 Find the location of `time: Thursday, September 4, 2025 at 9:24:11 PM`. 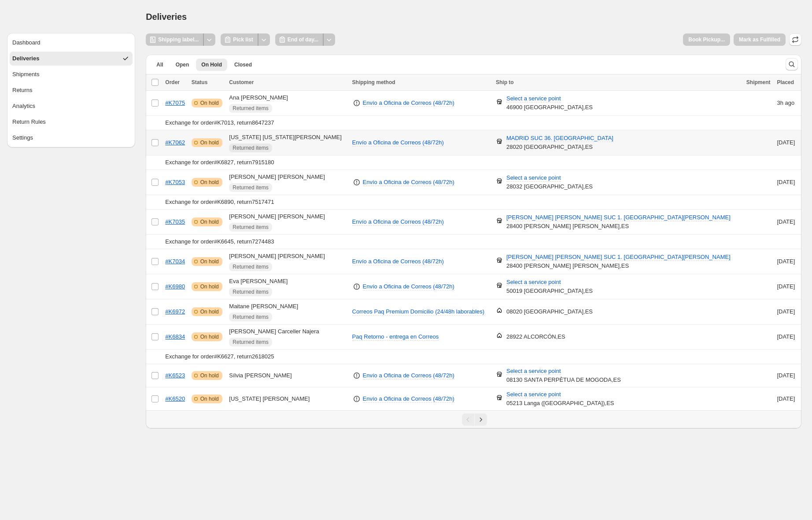

time: Thursday, September 4, 2025 at 9:24:11 PM is located at coordinates (785, 287).